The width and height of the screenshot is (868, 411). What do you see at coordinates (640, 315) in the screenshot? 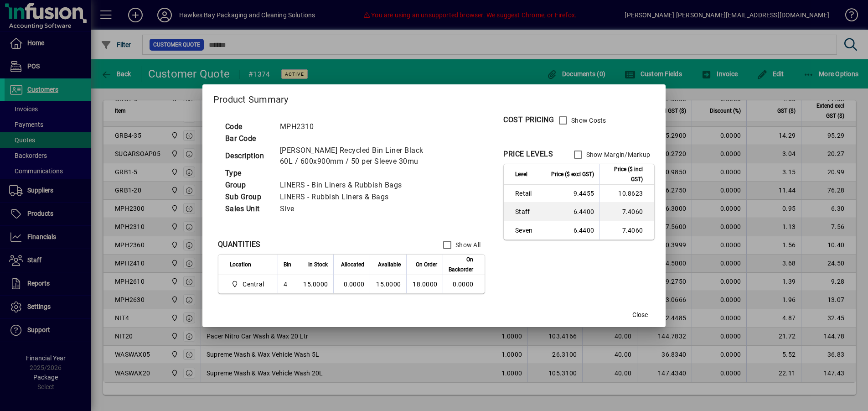
I see `button: Close` at bounding box center [640, 315].